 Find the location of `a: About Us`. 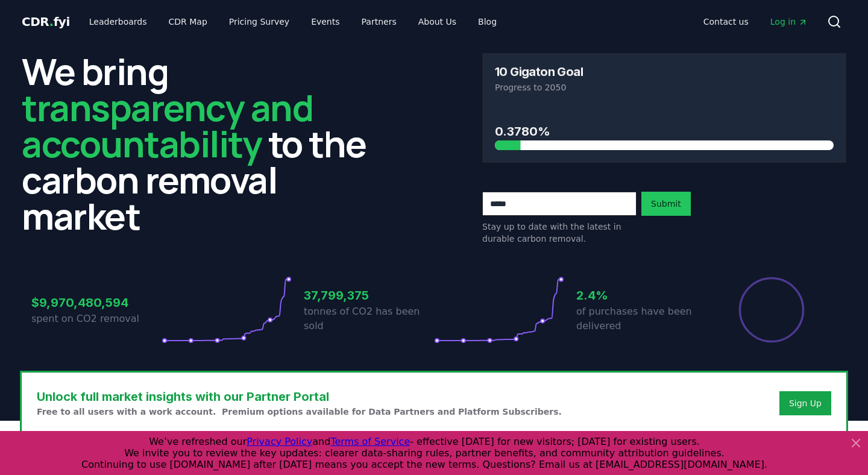

a: About Us is located at coordinates (437, 22).